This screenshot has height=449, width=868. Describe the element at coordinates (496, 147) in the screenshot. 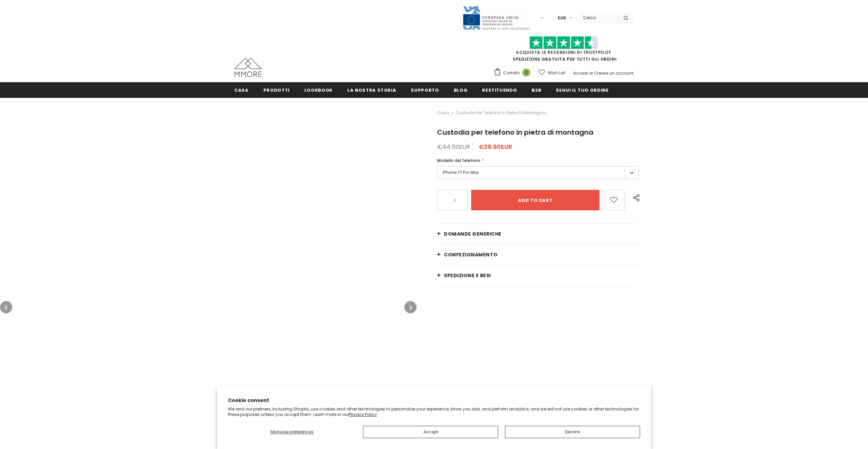

I see `span: €38.90EUR` at that location.